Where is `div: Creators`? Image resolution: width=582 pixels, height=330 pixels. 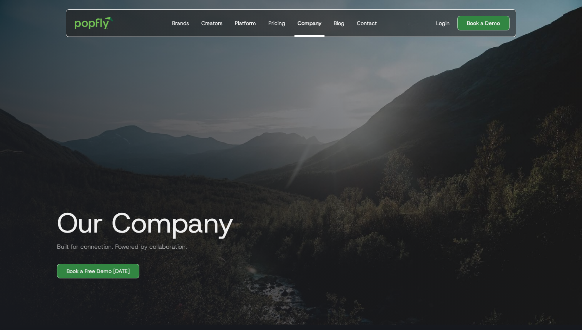
div: Creators is located at coordinates (212, 23).